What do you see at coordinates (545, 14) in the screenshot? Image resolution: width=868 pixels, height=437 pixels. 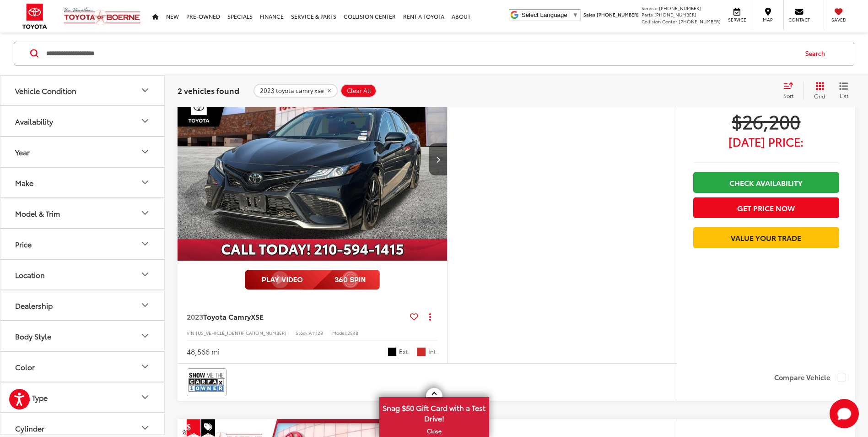 I see `span: Select Language` at bounding box center [545, 14].